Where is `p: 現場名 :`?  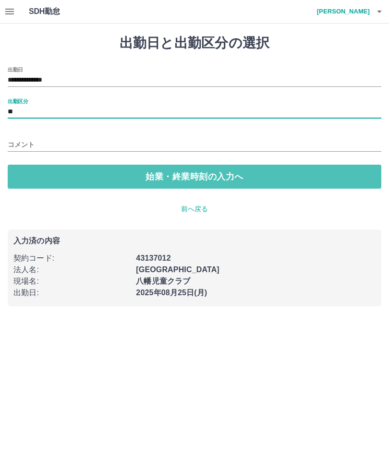 p: 現場名 : is located at coordinates (72, 281).